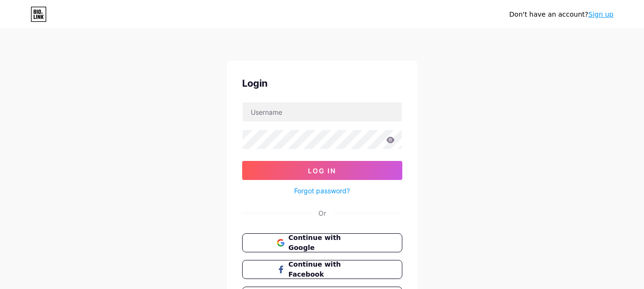 The width and height of the screenshot is (644, 289). What do you see at coordinates (322, 213) in the screenshot?
I see `div: Or` at bounding box center [322, 213].